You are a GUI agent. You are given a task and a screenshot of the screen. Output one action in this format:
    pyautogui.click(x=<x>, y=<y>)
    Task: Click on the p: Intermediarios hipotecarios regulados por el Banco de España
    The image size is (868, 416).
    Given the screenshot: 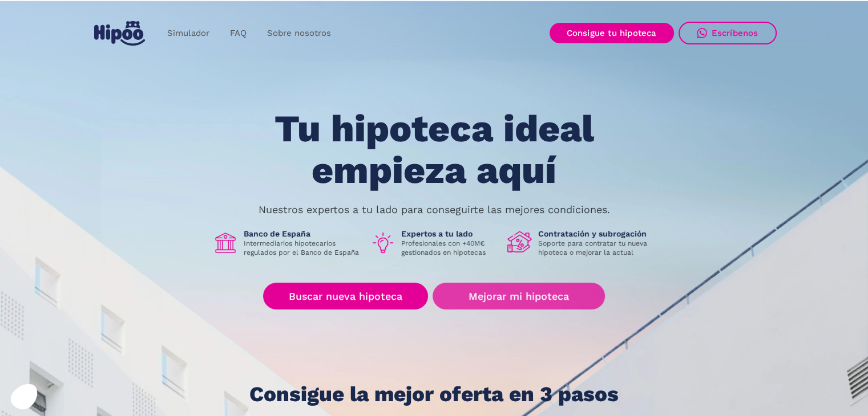 What is the action you would take?
    pyautogui.click(x=303, y=248)
    